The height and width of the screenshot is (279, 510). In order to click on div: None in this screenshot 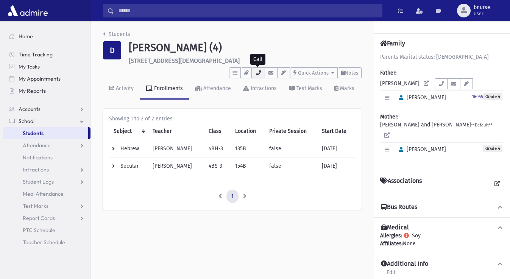, I will do `click(442, 243)`.